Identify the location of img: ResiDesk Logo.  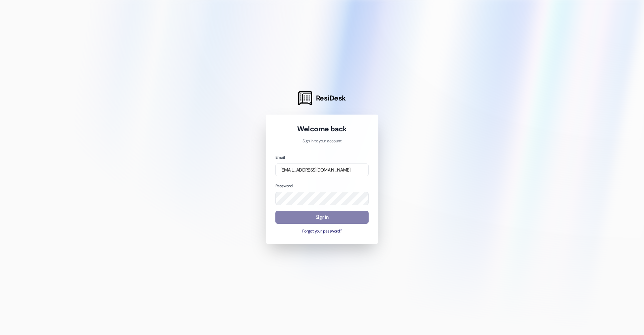
(305, 98).